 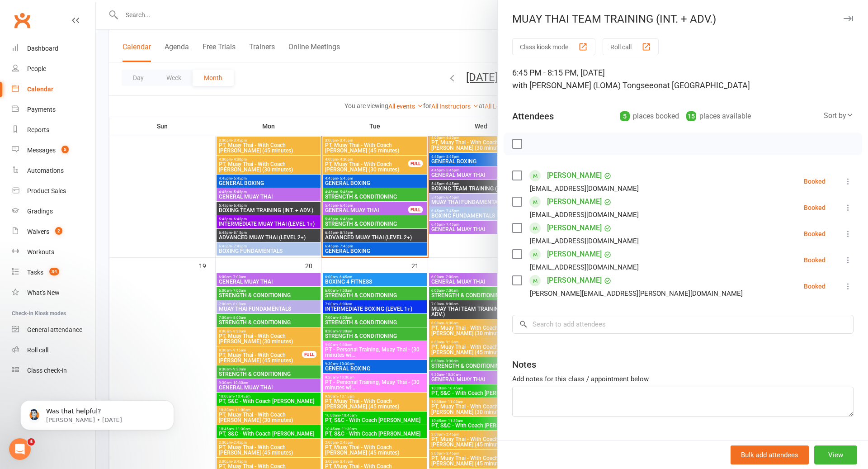 I want to click on a: Clubworx, so click(x=22, y=20).